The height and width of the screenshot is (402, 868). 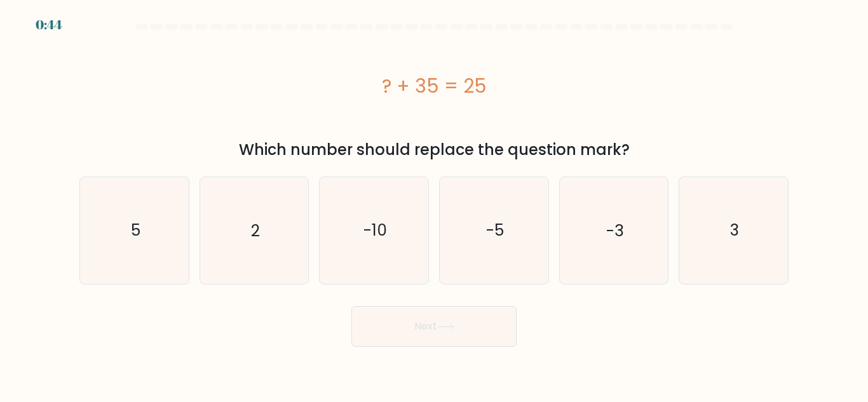 I want to click on div: Which number should replace the question mark?, so click(x=434, y=150).